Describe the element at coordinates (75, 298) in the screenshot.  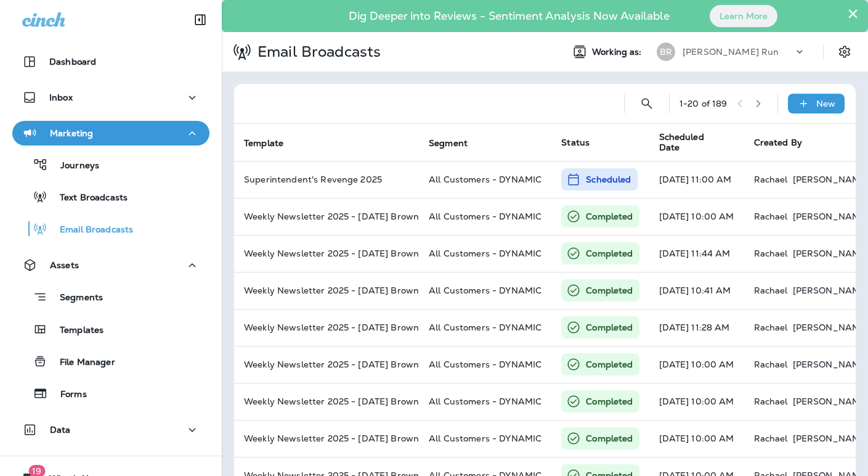
I see `p: Segments` at that location.